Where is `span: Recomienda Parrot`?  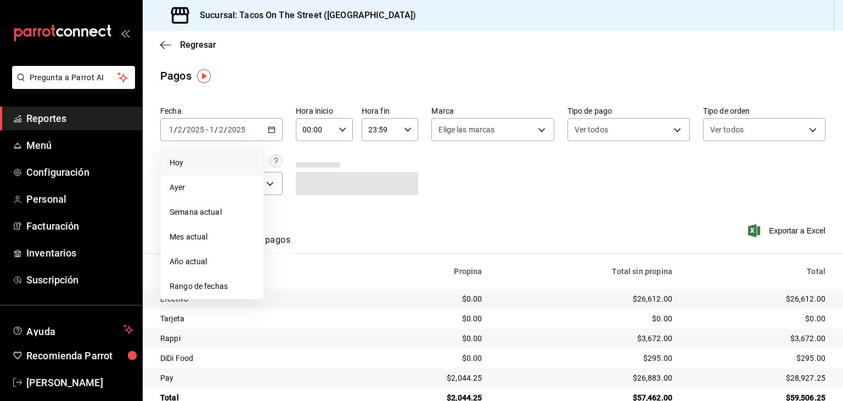
span: Recomienda Parrot is located at coordinates (80, 355).